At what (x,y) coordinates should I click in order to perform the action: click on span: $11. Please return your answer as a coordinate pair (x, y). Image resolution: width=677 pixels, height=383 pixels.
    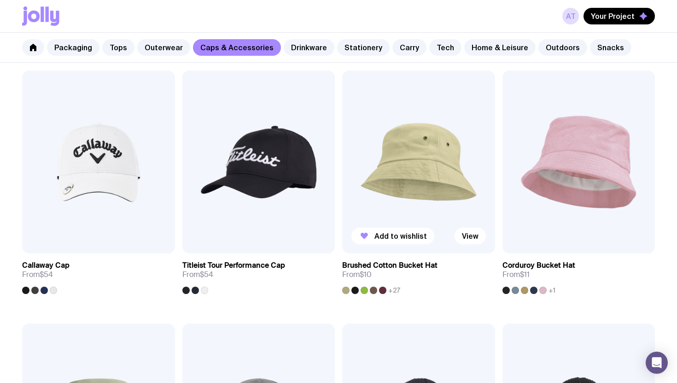
    Looking at the image, I should click on (525, 274).